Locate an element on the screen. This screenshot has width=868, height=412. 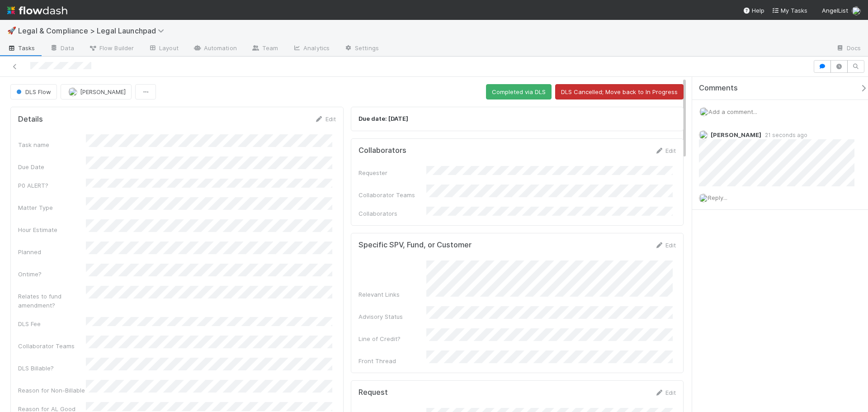
div: DLS Billable? is located at coordinates (52, 368).